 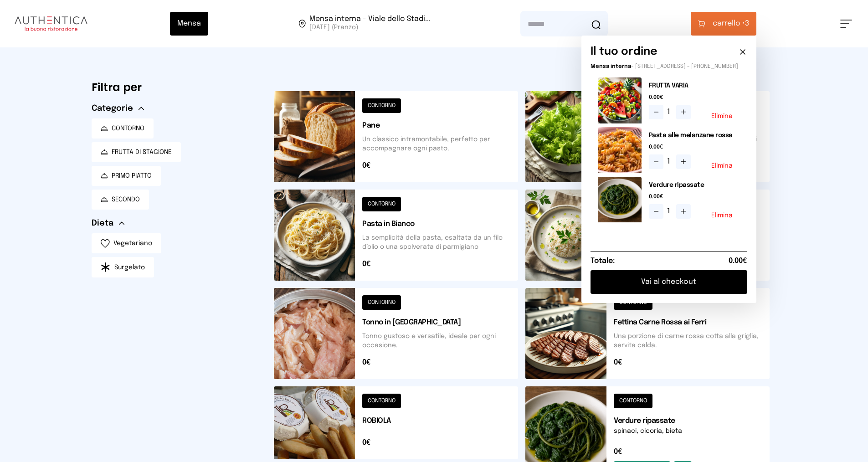 I want to click on span: Vegetariano, so click(x=133, y=243).